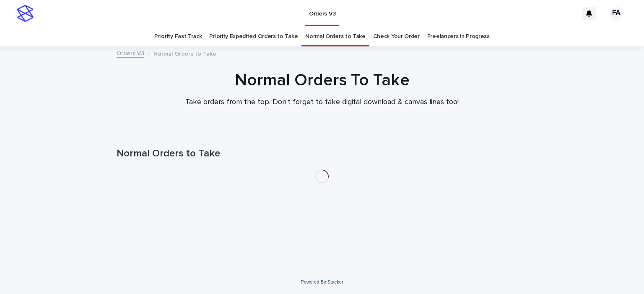  What do you see at coordinates (130, 53) in the screenshot?
I see `a: Orders V3` at bounding box center [130, 53].